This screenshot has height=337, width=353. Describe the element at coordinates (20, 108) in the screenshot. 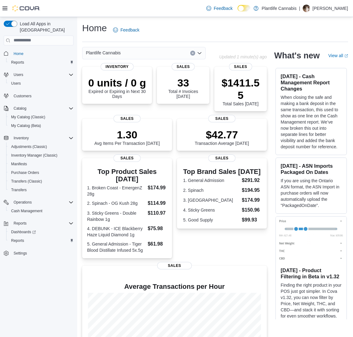

I see `button: Catalog` at that location.